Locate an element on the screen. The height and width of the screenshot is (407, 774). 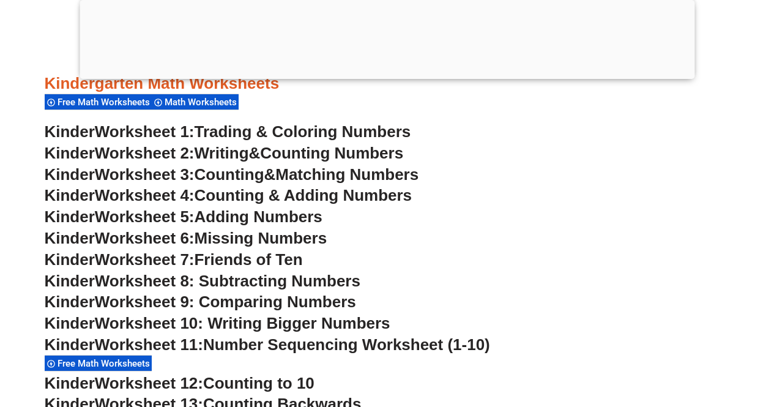
span: Counting to 10 is located at coordinates (259, 383).